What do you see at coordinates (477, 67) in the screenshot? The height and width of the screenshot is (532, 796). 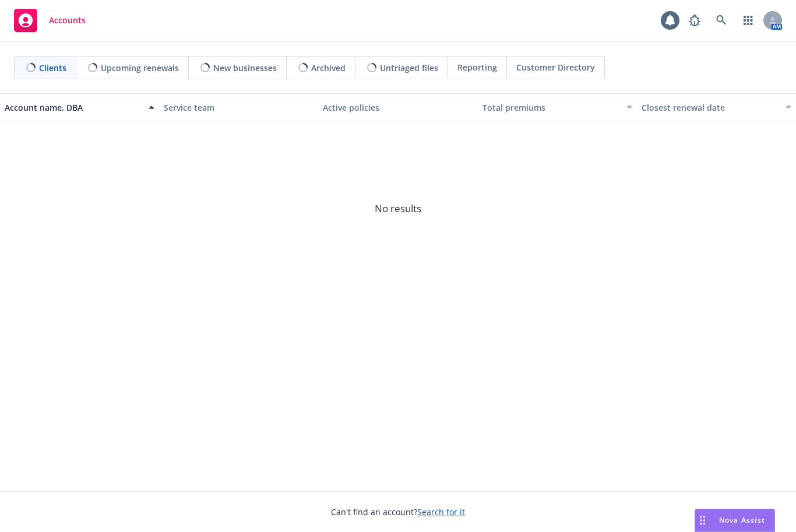 I see `span: Reporting` at bounding box center [477, 67].